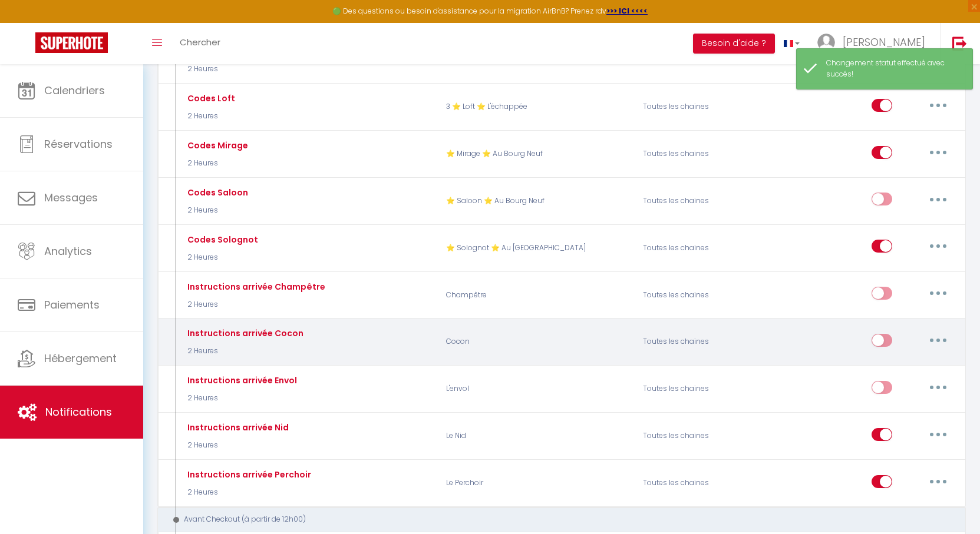 The width and height of the screenshot is (980, 534). I want to click on p: 3 ⭐ Loft ⭐ L'échappée, so click(537, 107).